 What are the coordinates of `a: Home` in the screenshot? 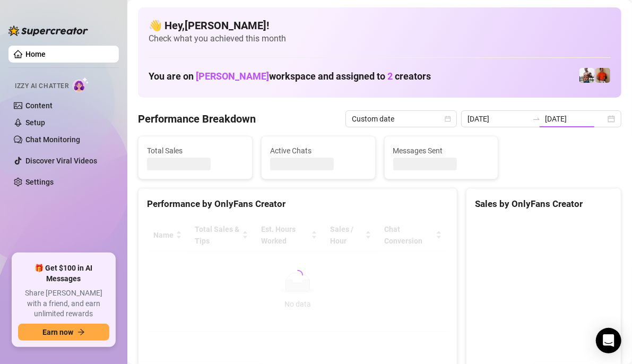 It's located at (35, 54).